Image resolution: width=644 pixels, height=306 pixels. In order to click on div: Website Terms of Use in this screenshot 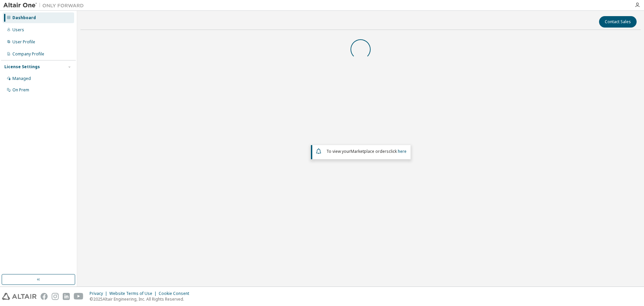, I will do `click(134, 293)`.